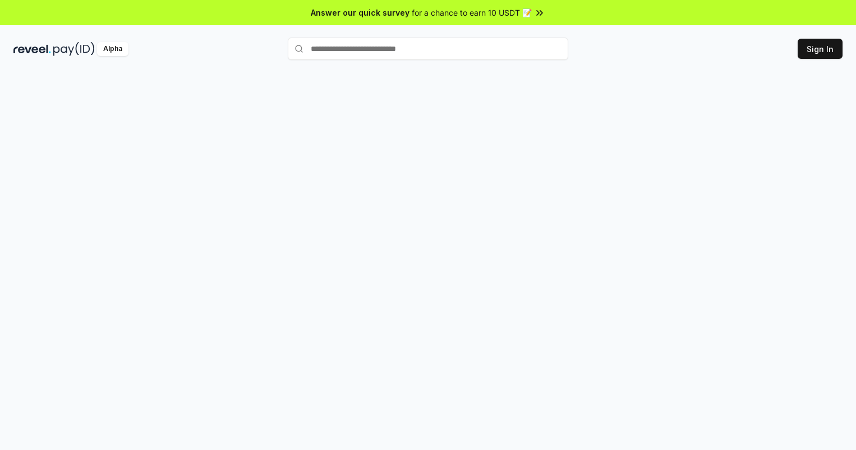 The width and height of the screenshot is (856, 450). What do you see at coordinates (74, 49) in the screenshot?
I see `img: pay_id` at bounding box center [74, 49].